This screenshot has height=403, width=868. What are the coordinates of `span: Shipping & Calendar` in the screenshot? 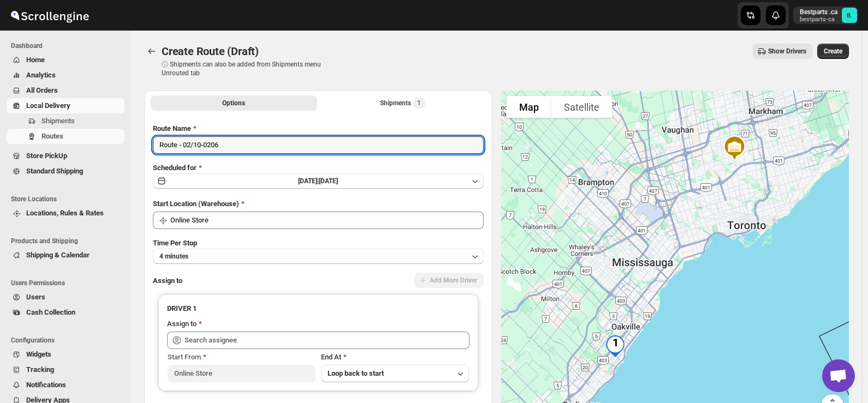 It's located at (58, 255).